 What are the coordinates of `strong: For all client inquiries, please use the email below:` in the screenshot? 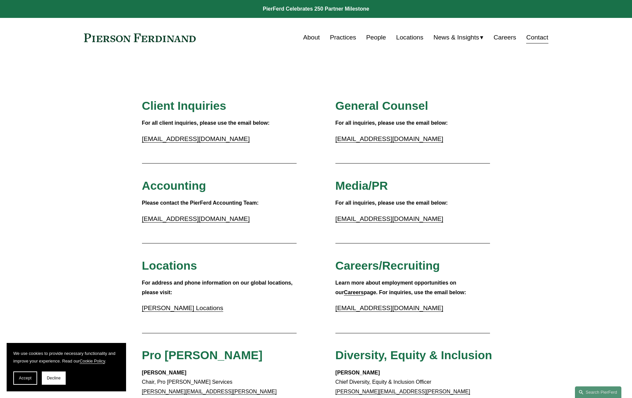 It's located at (206, 123).